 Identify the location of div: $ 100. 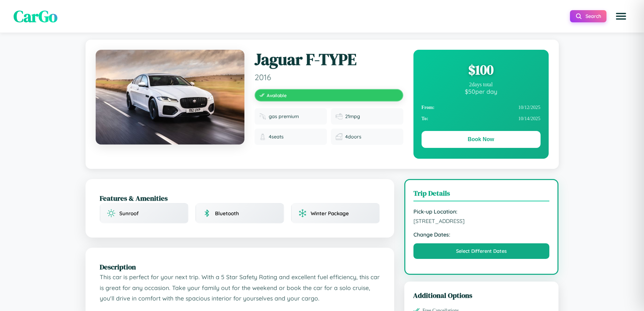
(481, 70).